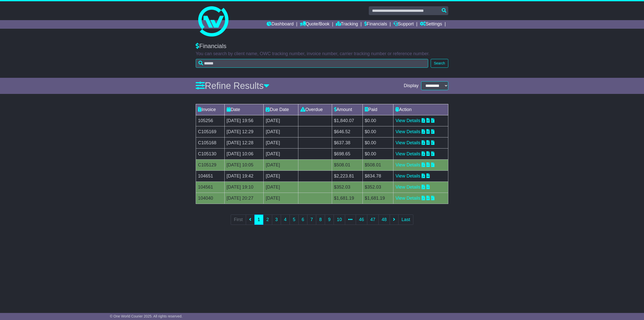  What do you see at coordinates (421, 110) in the screenshot?
I see `td: Action` at bounding box center [421, 110].